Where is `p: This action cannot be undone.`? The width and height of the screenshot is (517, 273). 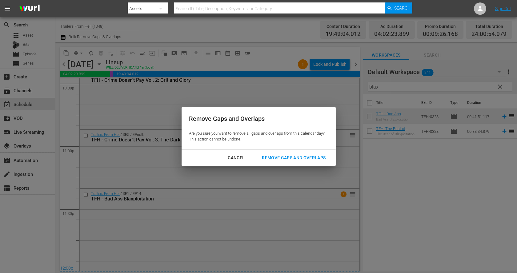 p: This action cannot be undone. is located at coordinates (257, 139).